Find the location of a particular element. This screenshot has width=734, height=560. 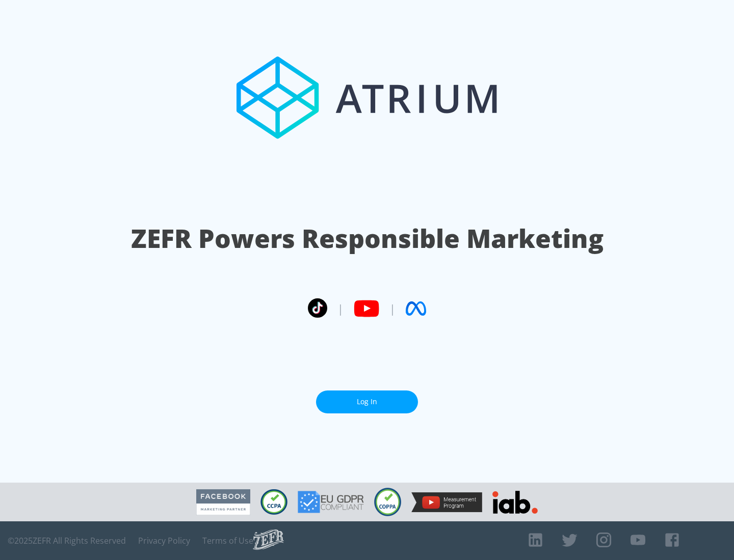

h1: ZEFR Powers Responsible Marketing is located at coordinates (367, 238).